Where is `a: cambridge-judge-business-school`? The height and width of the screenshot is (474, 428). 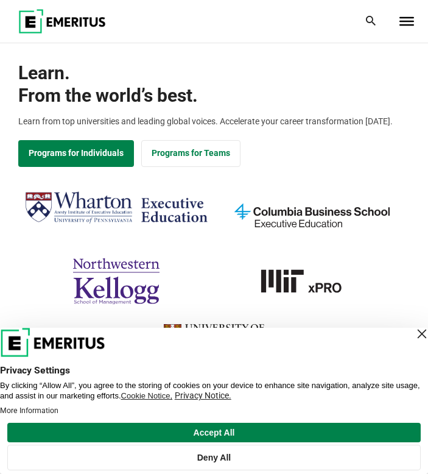 a: cambridge-judge-business-school is located at coordinates (214, 347).